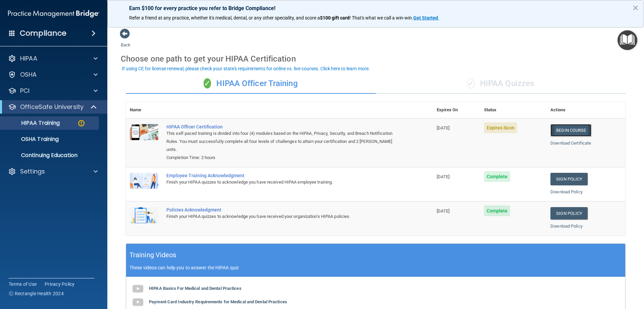 The image size is (644, 309). Describe the element at coordinates (50, 155) in the screenshot. I see `p: Continuing Education` at that location.